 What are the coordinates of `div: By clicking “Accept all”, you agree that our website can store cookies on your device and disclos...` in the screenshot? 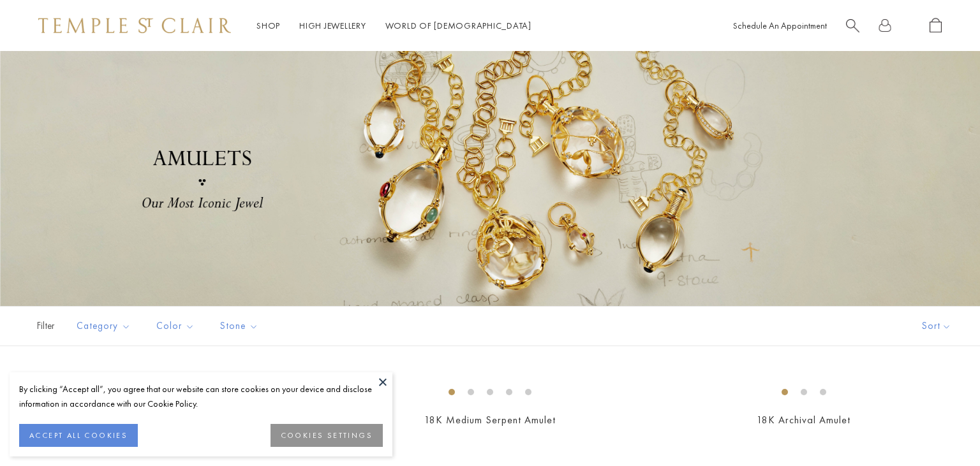 It's located at (201, 397).